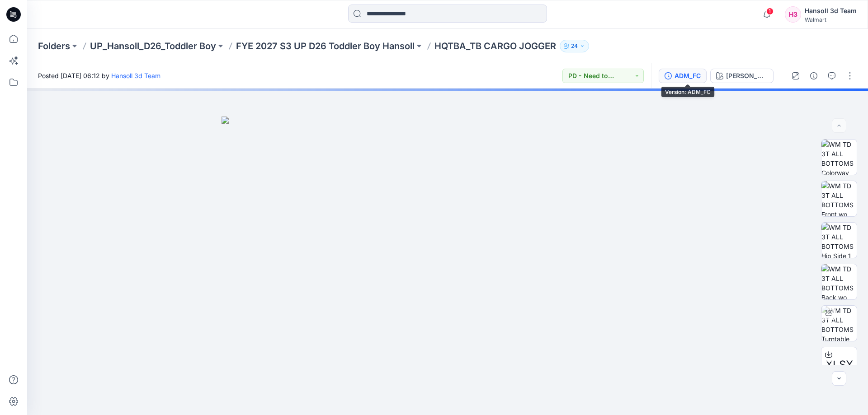 This screenshot has width=868, height=415. I want to click on p: HQTBA_TB CARGO JOGGER, so click(495, 46).